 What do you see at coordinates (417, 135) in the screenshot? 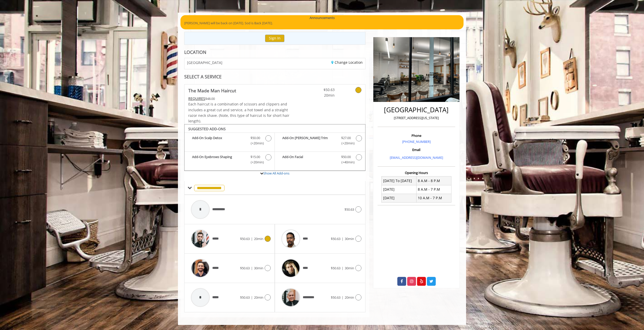
I see `h3: Phone` at bounding box center [417, 135].